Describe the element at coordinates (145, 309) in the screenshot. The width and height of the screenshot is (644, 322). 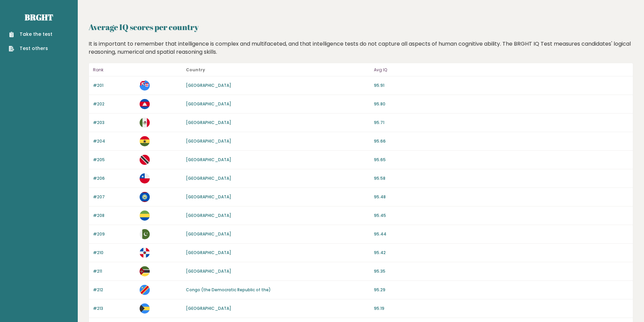
I see `img: bs.svg` at that location.